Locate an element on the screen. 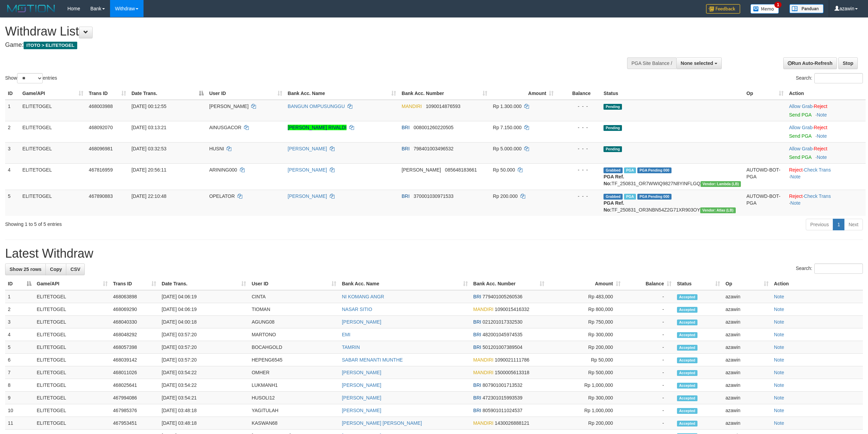 The width and height of the screenshot is (868, 434). a: Next is located at coordinates (854, 225).